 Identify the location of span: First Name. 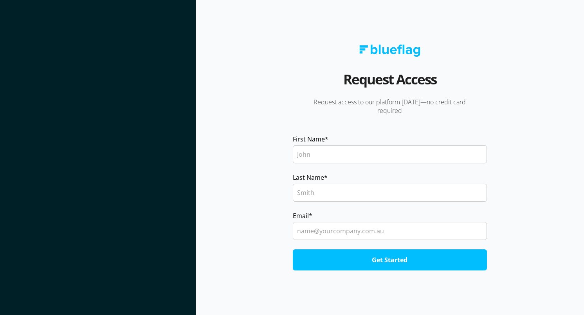
(309, 139).